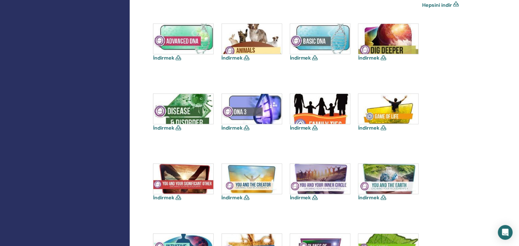 This screenshot has height=246, width=519. Describe the element at coordinates (320, 179) in the screenshot. I see `img: growing-your-relationship-3-you-and-your-inner-circle.jpg` at that location.